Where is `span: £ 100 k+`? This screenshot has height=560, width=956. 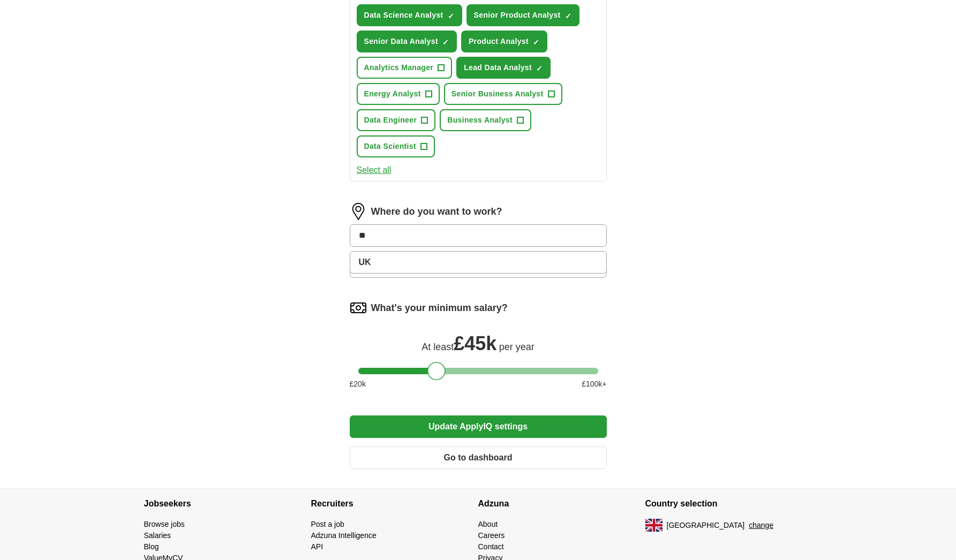 span: £ 100 k+ is located at coordinates (594, 383).